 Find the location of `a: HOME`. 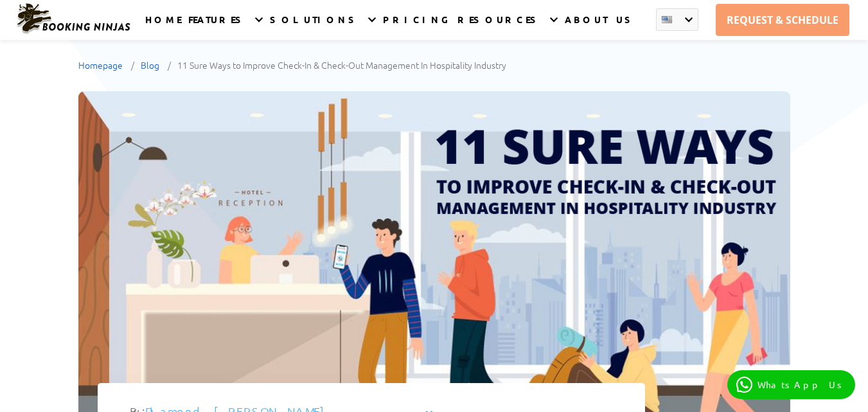

a: HOME is located at coordinates (163, 26).